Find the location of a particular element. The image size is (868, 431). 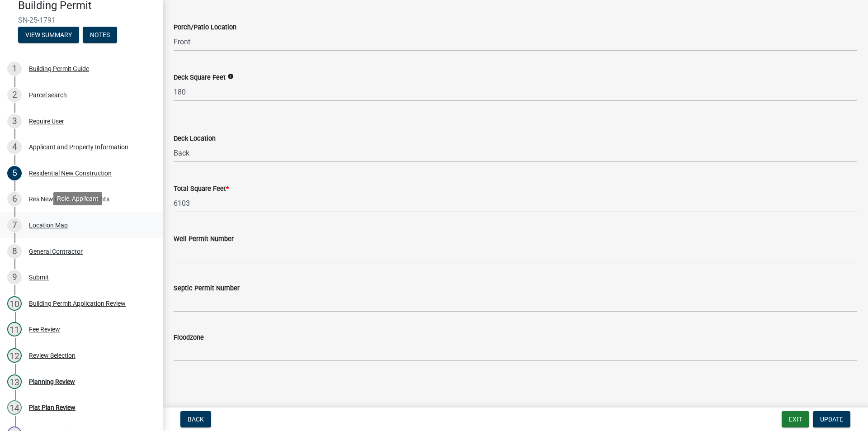

div: 1 is located at coordinates (15, 68).